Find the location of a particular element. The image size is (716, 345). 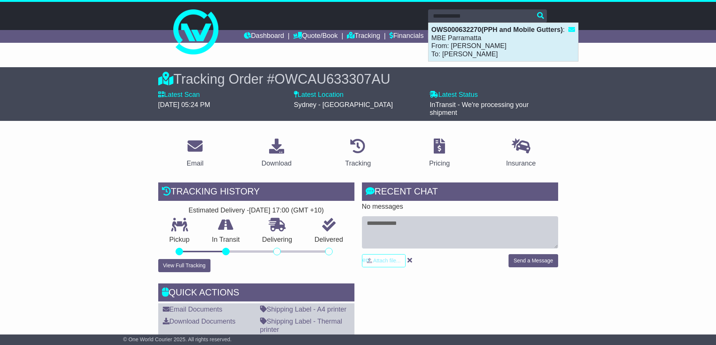

a: Insurance is located at coordinates (521, 154).